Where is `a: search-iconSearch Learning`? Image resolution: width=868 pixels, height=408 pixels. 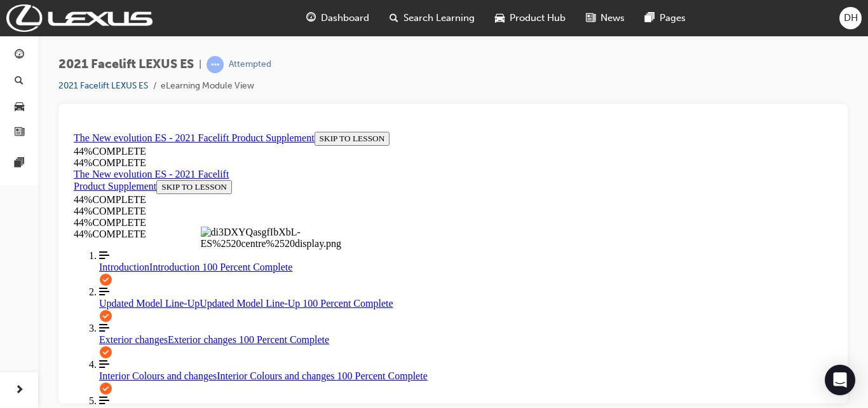
a: search-iconSearch Learning is located at coordinates (433, 18).